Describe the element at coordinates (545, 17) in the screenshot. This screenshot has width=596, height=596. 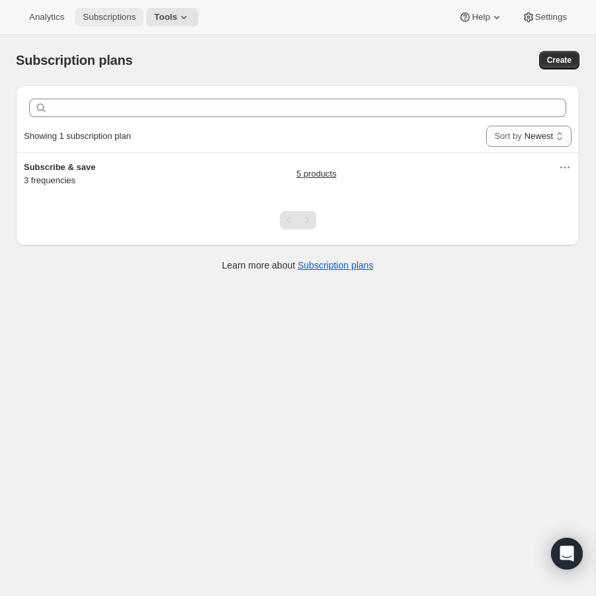
I see `button: Settings` at that location.